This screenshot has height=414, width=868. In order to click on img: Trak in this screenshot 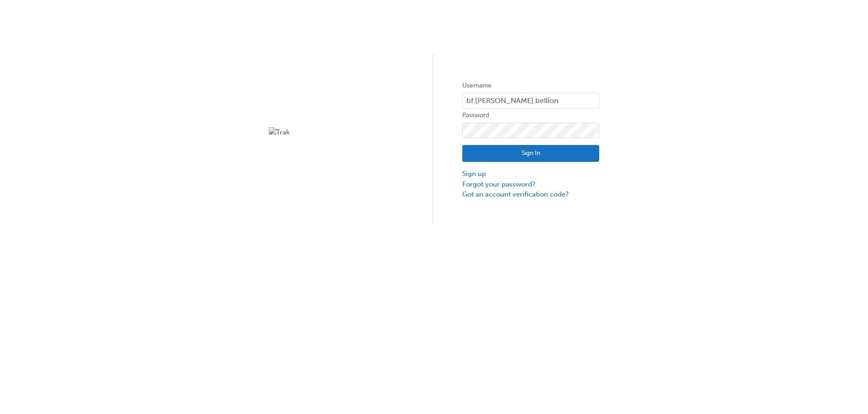, I will do `click(337, 132)`.